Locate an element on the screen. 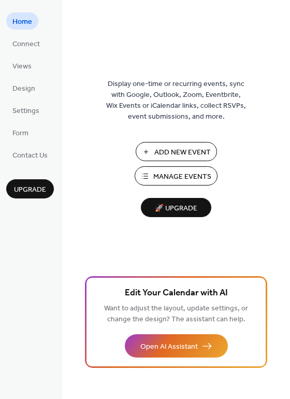 The width and height of the screenshot is (290, 399). a: Views is located at coordinates (22, 65).